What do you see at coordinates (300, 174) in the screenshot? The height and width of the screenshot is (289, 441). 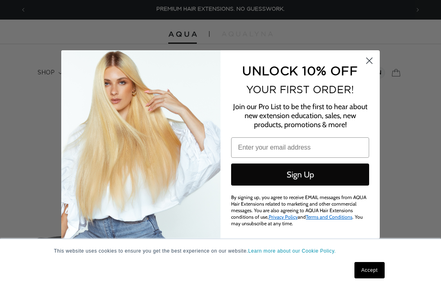 I see `button: Sign Up` at bounding box center [300, 174].